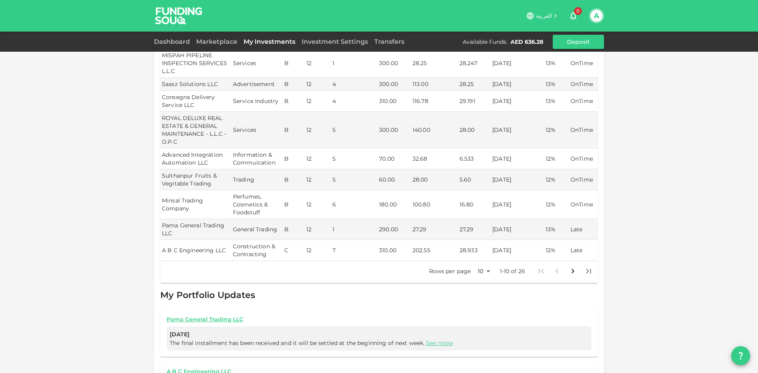 This screenshot has width=758, height=373. I want to click on td: 180.00, so click(394, 205).